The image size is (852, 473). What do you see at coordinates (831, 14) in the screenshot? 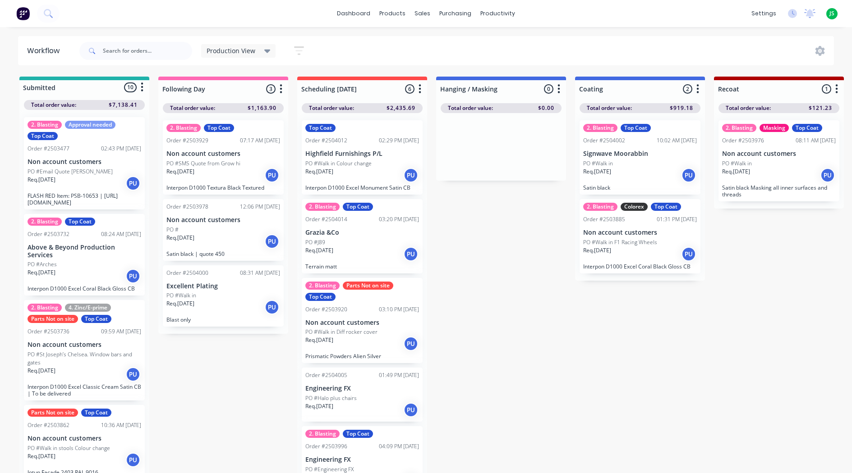
I see `span: JS` at bounding box center [831, 14].